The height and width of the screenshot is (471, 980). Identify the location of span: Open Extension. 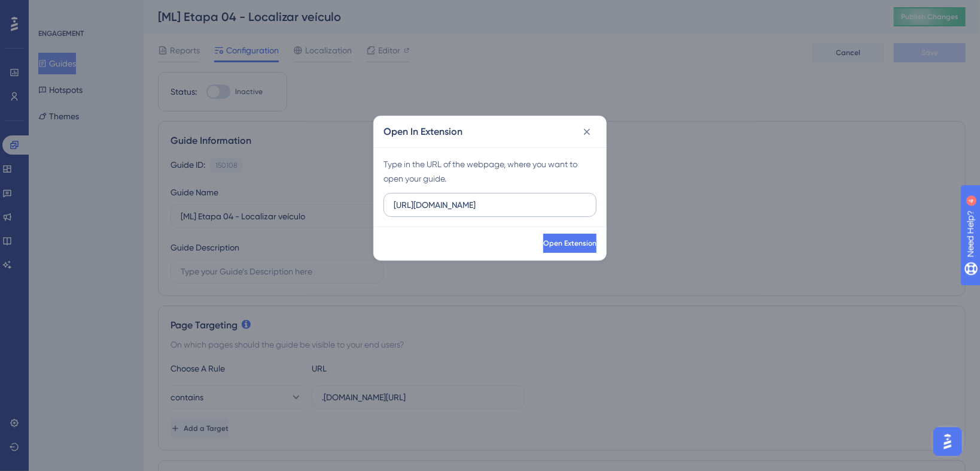
(569, 243).